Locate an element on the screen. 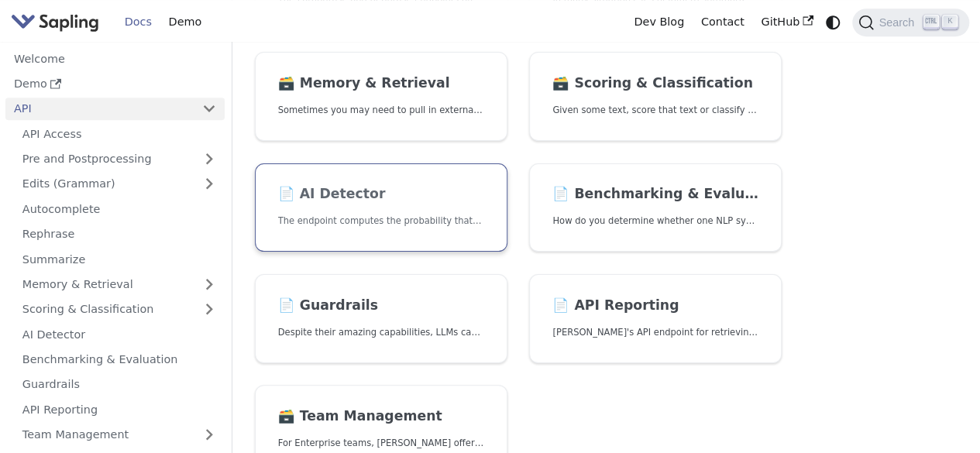 The image size is (980, 453). h2: Guardrails is located at coordinates (381, 306).